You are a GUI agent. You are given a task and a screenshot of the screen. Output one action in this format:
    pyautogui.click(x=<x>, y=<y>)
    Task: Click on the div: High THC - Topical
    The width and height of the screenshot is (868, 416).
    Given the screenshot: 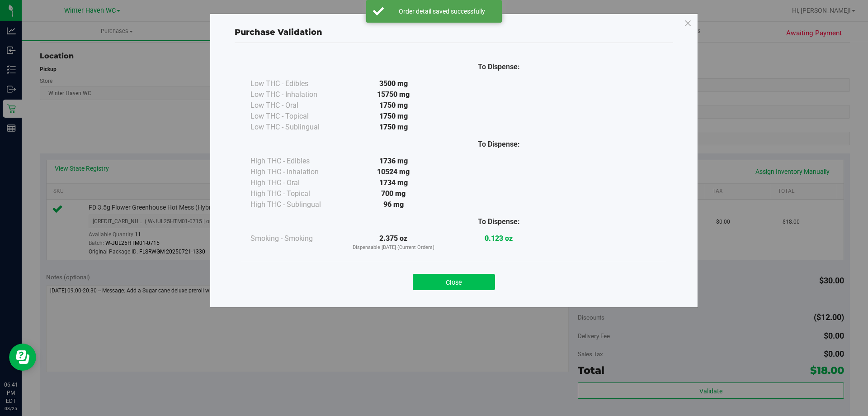 What is the action you would take?
    pyautogui.click(x=295, y=194)
    